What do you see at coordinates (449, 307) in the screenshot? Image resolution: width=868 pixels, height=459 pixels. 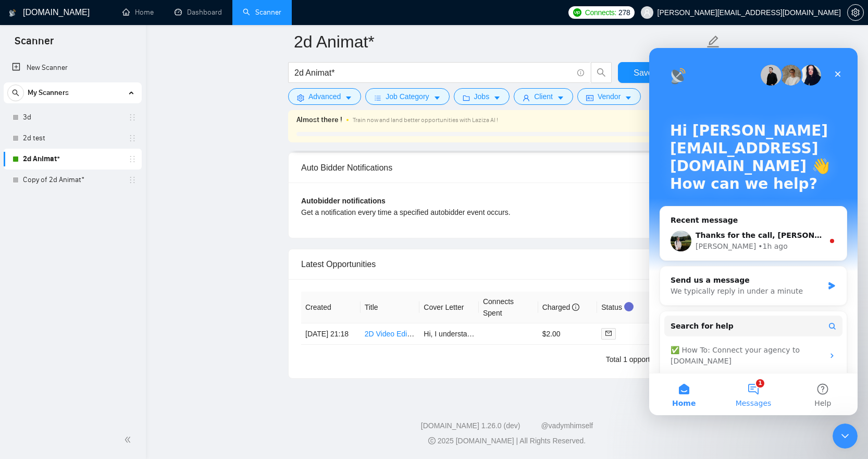 I see `th: Cover Letter` at bounding box center [449, 307].